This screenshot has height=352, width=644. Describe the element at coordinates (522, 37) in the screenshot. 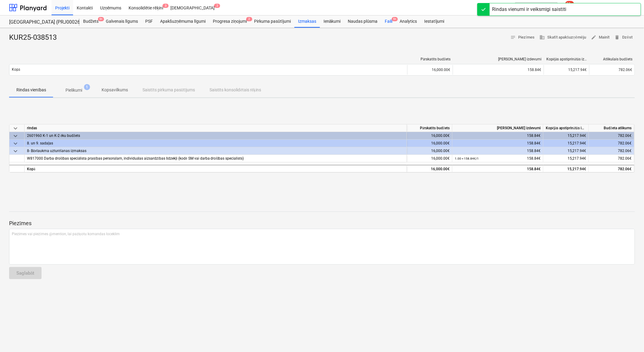

I see `button: Piezīmes` at that location.